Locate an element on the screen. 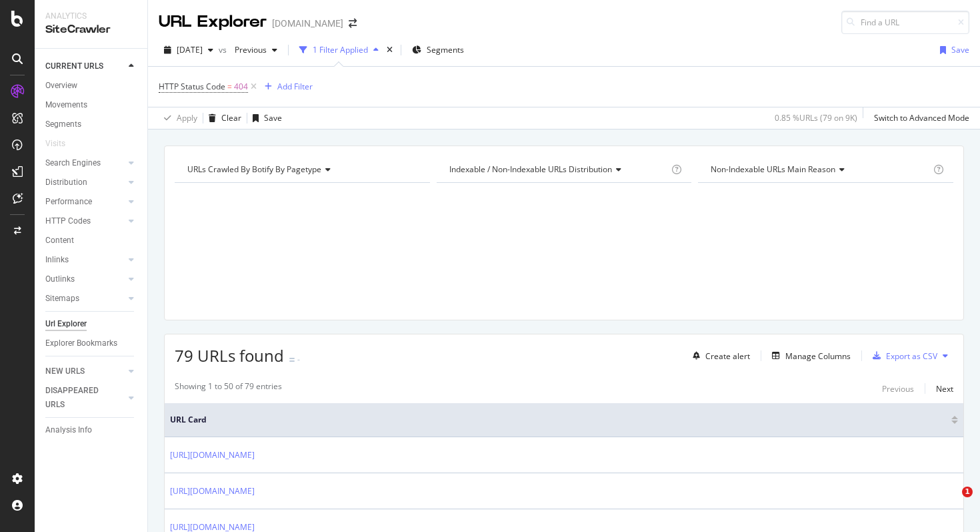 This screenshot has height=532, width=980. span: 1 is located at coordinates (968, 492).